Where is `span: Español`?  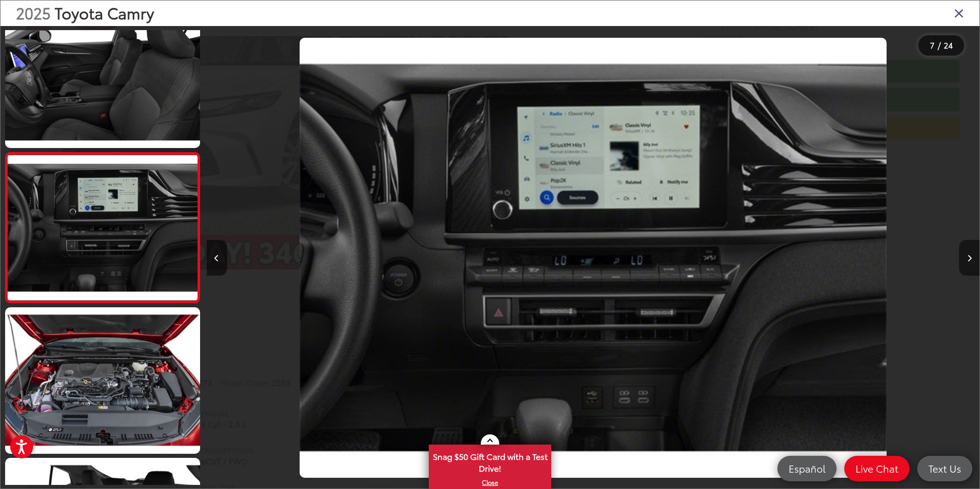
span: Español is located at coordinates (807, 468).